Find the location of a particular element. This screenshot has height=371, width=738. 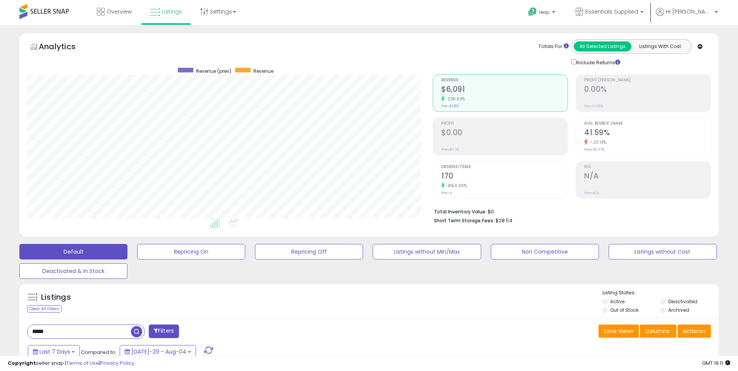

h5: Analytics is located at coordinates (65, 47).